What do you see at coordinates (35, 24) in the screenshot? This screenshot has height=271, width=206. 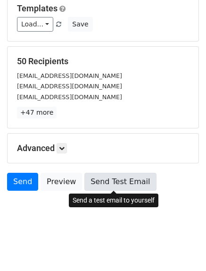 I see `a: Load...` at bounding box center [35, 24].